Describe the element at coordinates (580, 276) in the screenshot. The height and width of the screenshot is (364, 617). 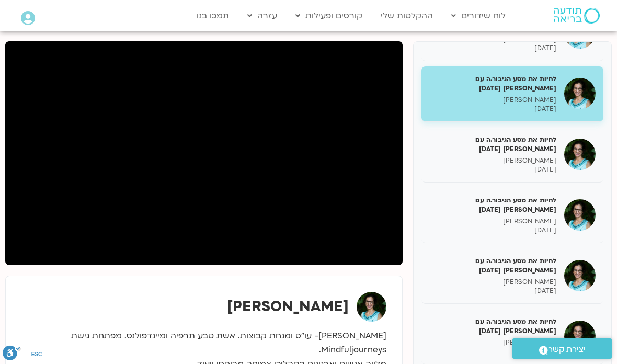
I see `img: לחיות את מסע הגיבור.ה עם תמר לינצבסקי 22/04/25` at that location.